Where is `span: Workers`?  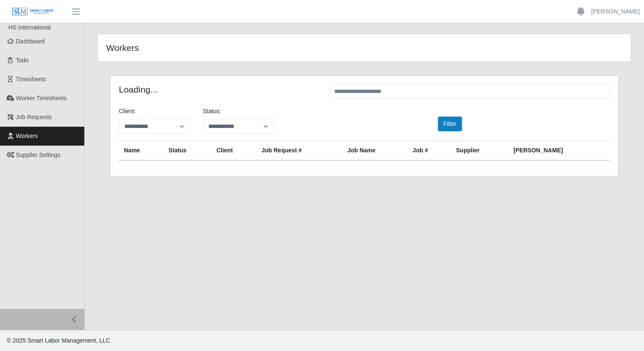 span: Workers is located at coordinates (27, 136).